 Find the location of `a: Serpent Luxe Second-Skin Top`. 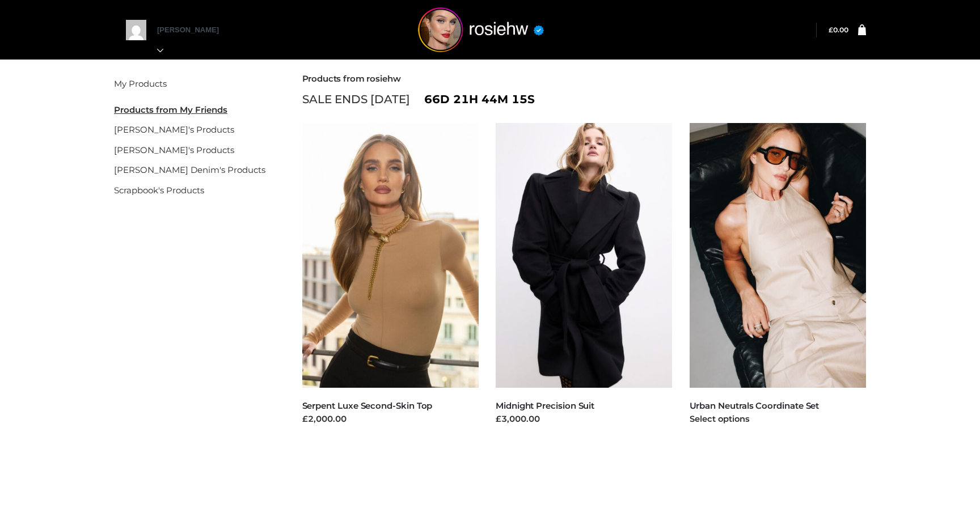

a: Serpent Luxe Second-Skin Top is located at coordinates (368, 405).